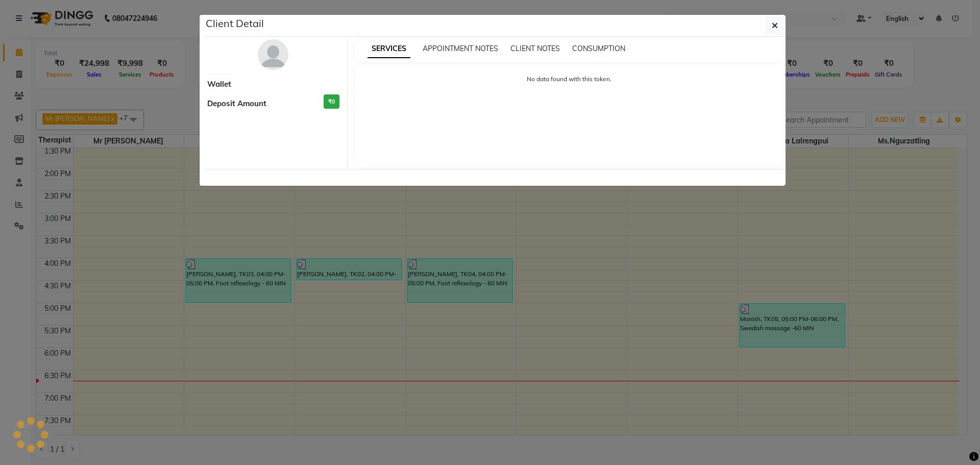 This screenshot has width=980, height=465. Describe the element at coordinates (273, 54) in the screenshot. I see `img: avatar` at that location.